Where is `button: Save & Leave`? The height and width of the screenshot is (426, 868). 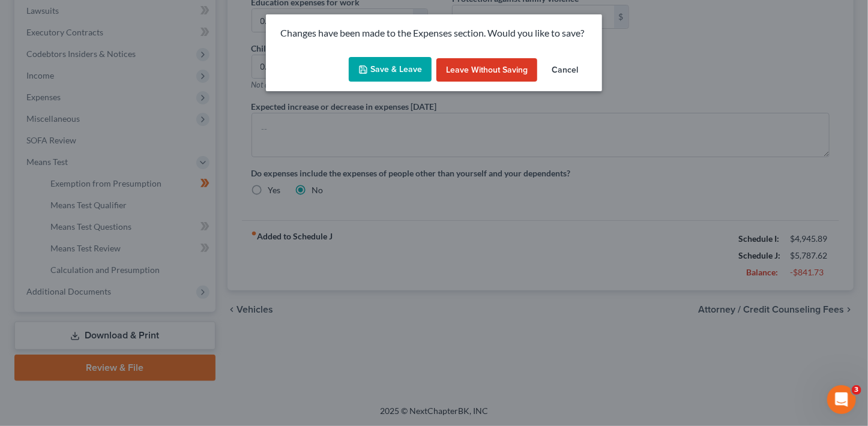
button: Save & Leave is located at coordinates (390, 69).